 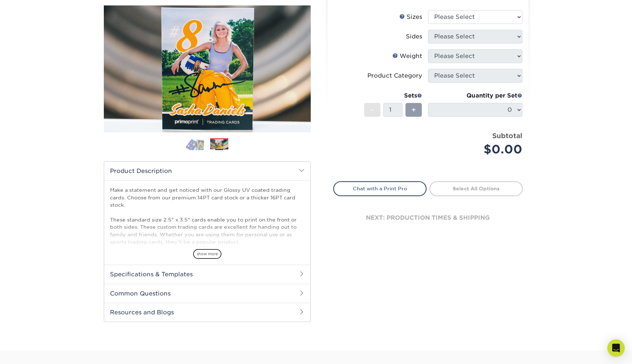 What do you see at coordinates (476, 189) in the screenshot?
I see `a: Select All Options` at bounding box center [476, 189].